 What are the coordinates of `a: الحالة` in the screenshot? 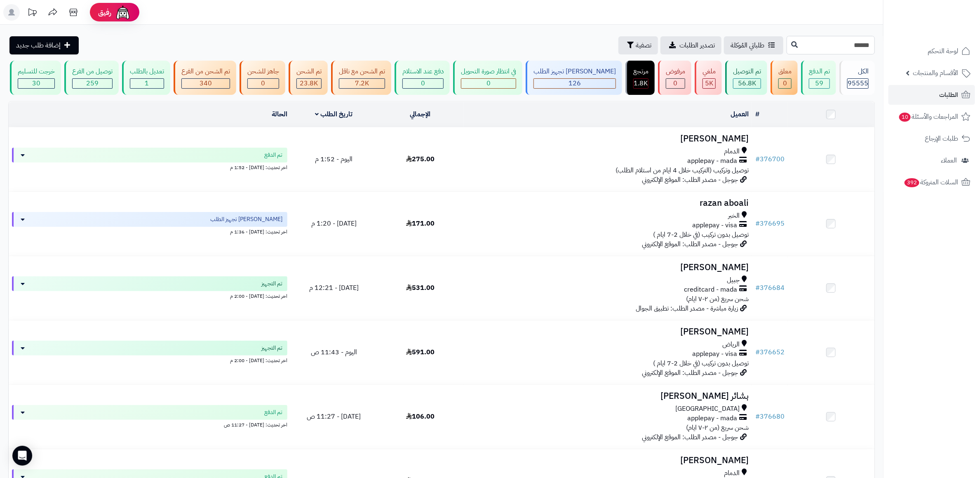 It's located at (279, 114).